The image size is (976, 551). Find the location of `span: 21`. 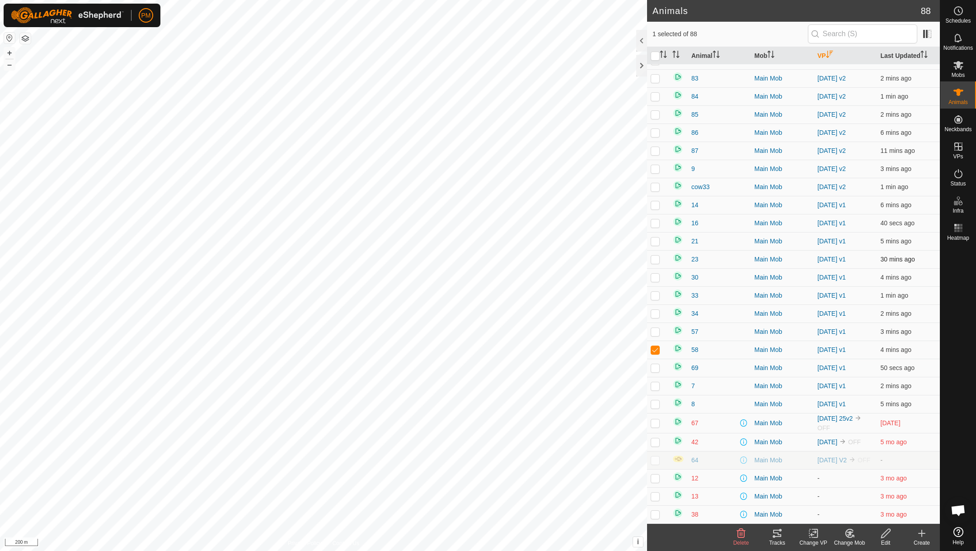

span: 21 is located at coordinates (695, 241).